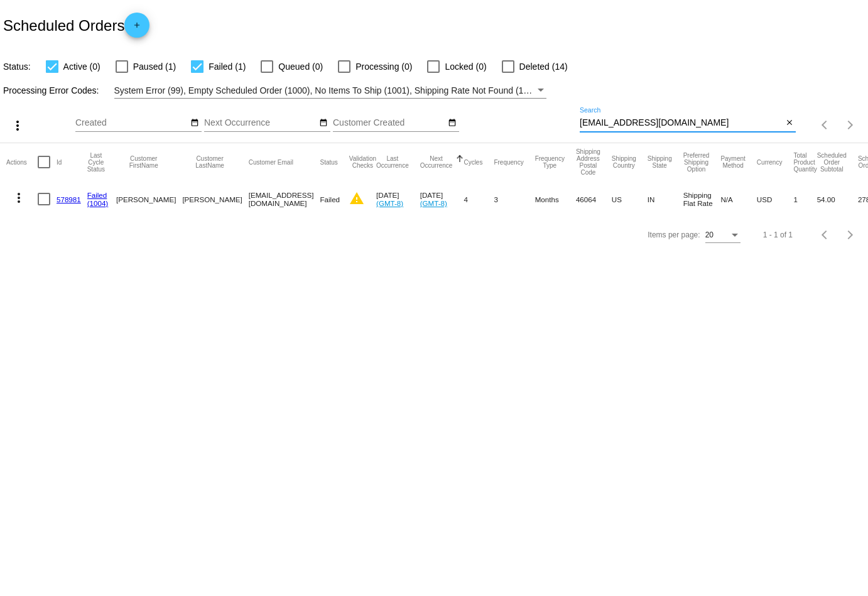 This screenshot has width=868, height=596. I want to click on button: Change sorting for ShippingState, so click(659, 162).